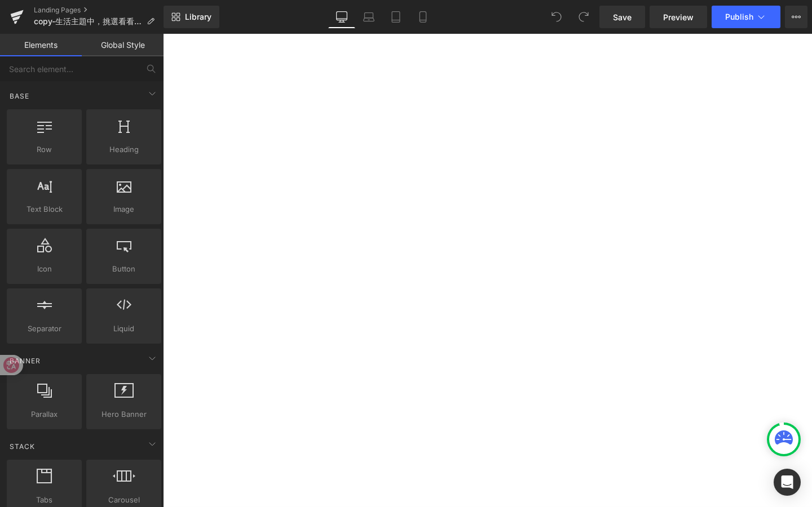 The width and height of the screenshot is (812, 507). What do you see at coordinates (99, 10) in the screenshot?
I see `a: Landing Pages` at bounding box center [99, 10].